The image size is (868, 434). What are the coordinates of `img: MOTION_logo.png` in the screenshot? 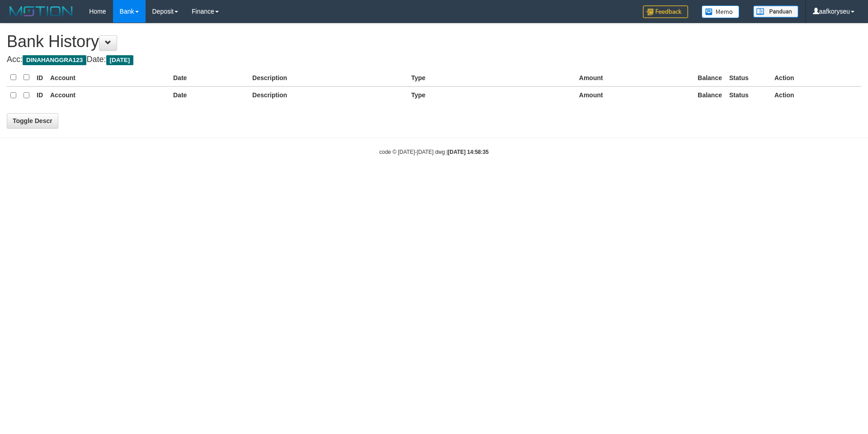 It's located at (41, 12).